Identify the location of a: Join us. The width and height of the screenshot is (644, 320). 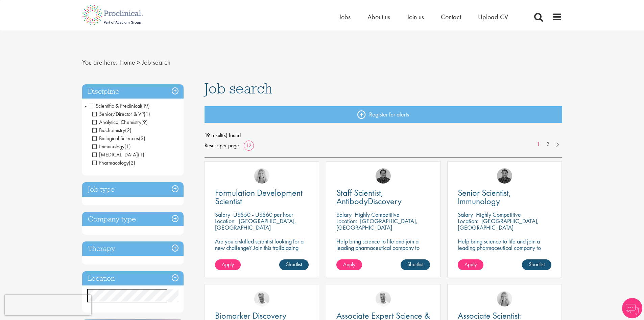
(415, 17).